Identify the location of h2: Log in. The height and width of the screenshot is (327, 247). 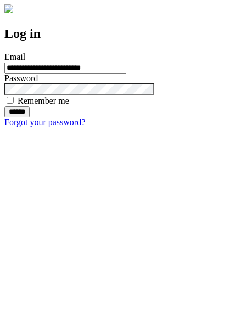
(123, 33).